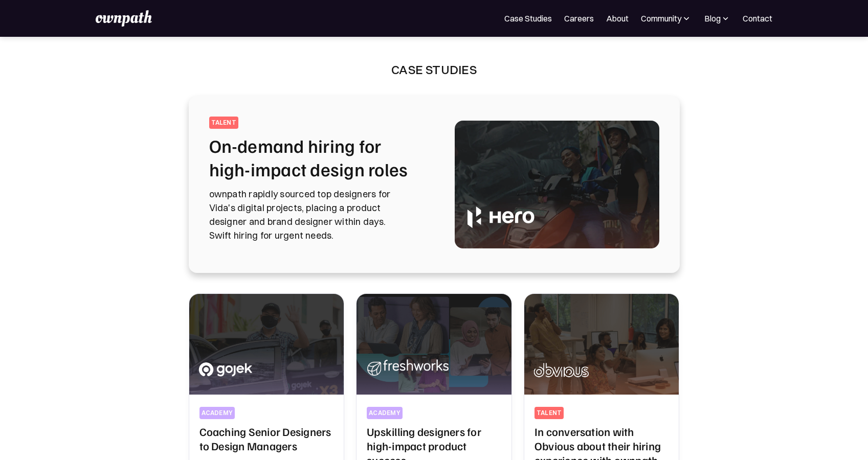  What do you see at coordinates (384, 414) in the screenshot?
I see `div: Academy` at bounding box center [384, 414].